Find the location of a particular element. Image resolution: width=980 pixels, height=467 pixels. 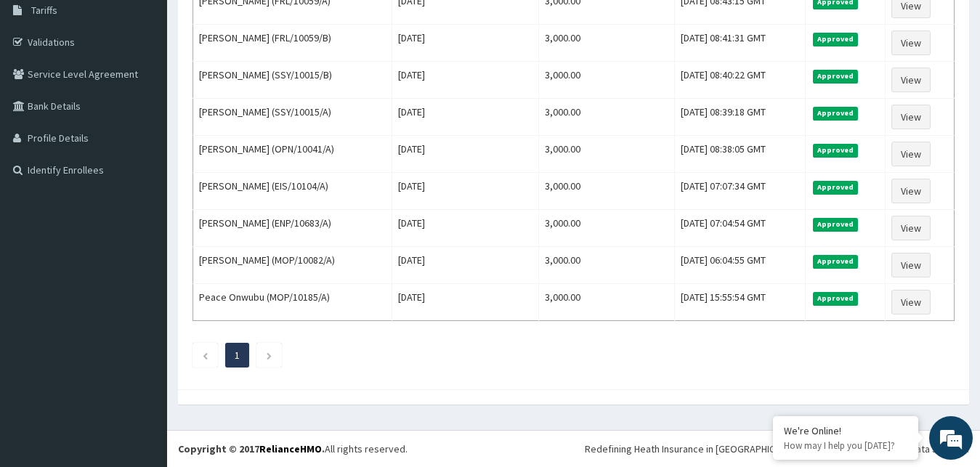

div: Chat with us now is located at coordinates (160, 90).